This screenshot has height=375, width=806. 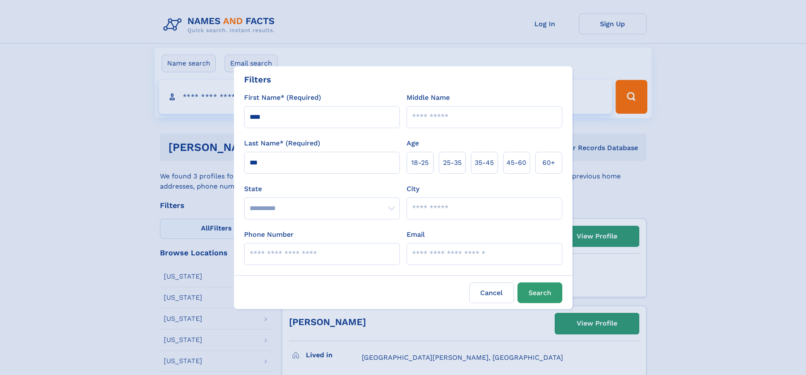 What do you see at coordinates (283, 98) in the screenshot?
I see `label: First Name* (Required)` at bounding box center [283, 98].